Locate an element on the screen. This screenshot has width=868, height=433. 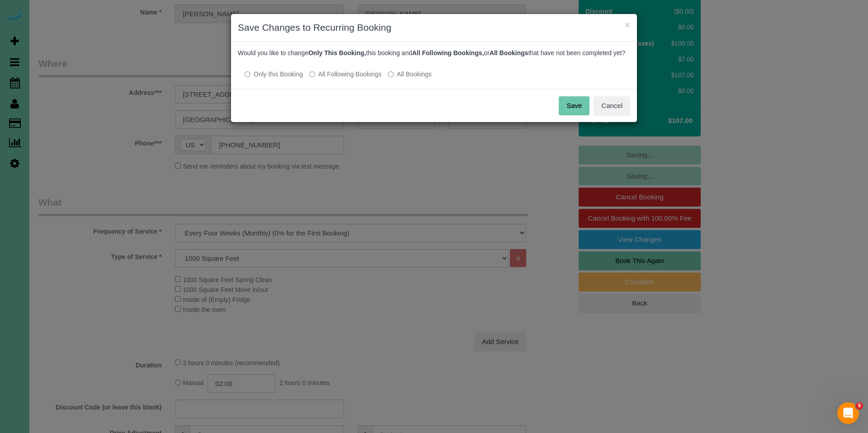
span: 5 is located at coordinates (860, 406).